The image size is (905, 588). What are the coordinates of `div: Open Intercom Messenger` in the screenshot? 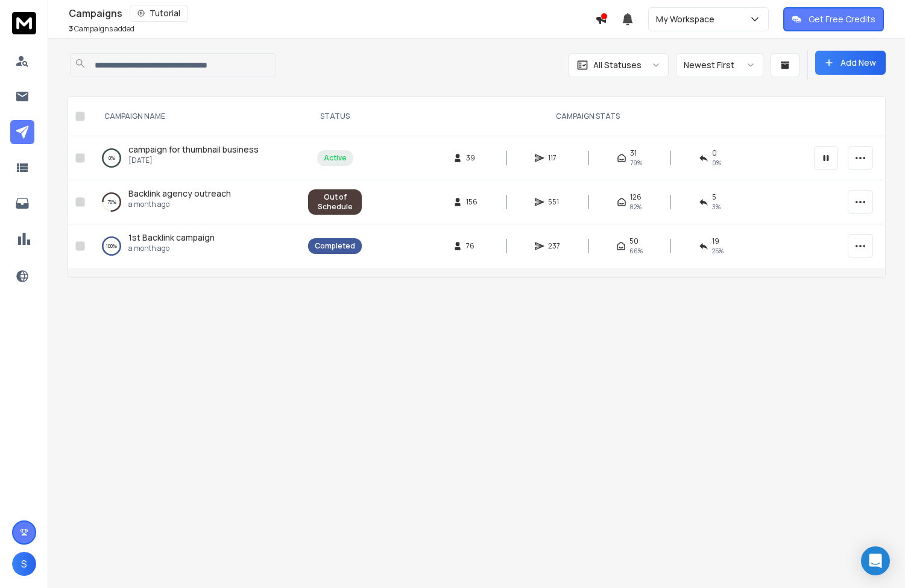 It's located at (876, 561).